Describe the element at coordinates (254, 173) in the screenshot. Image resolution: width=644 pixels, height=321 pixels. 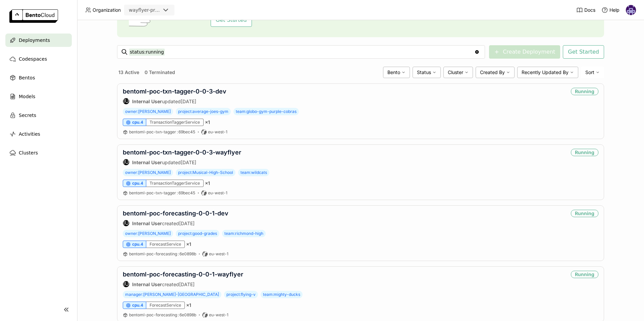
I see `span: team:wildcats` at that location.